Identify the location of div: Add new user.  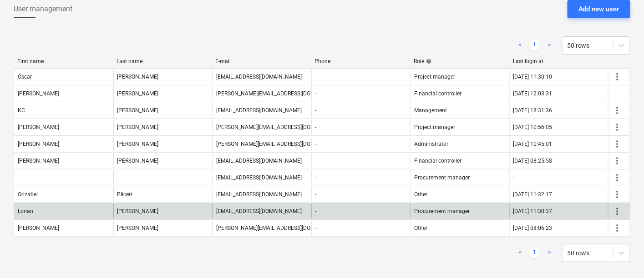
(599, 9).